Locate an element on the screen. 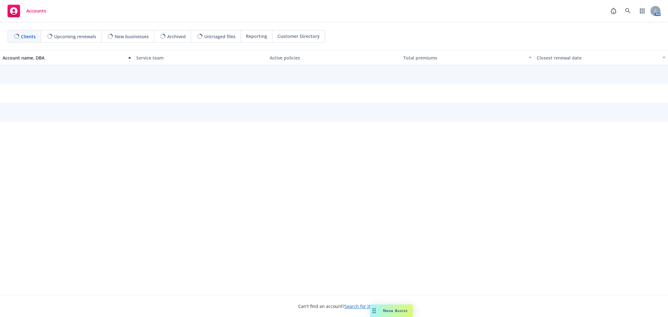 This screenshot has width=668, height=317. a: Report a Bug is located at coordinates (614, 11).